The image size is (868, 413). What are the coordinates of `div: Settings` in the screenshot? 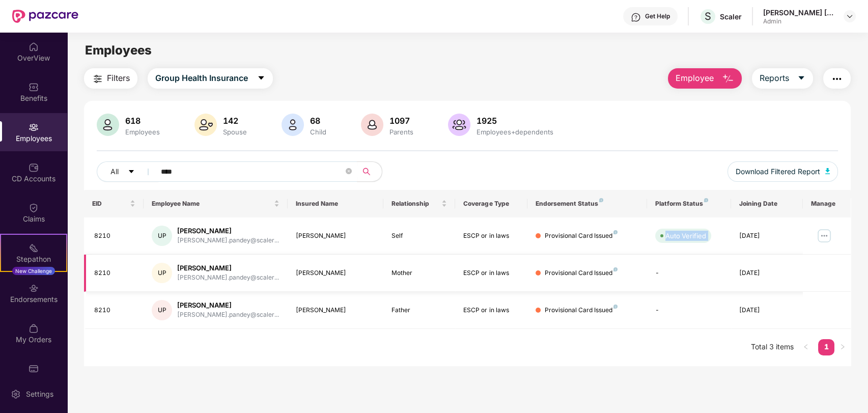 It's located at (40, 394).